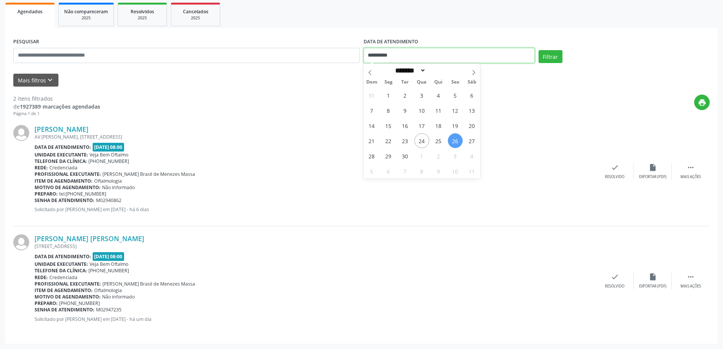 This screenshot has height=349, width=723. I want to click on span: Setembro 8, 2025, so click(388, 110).